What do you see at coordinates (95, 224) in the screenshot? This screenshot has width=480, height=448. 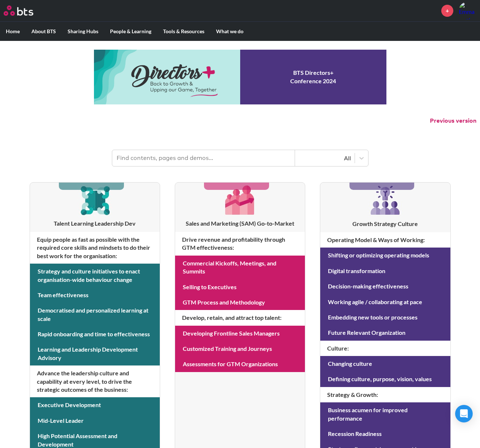 I see `h3: Talent Learning Leadership Dev` at bounding box center [95, 224].